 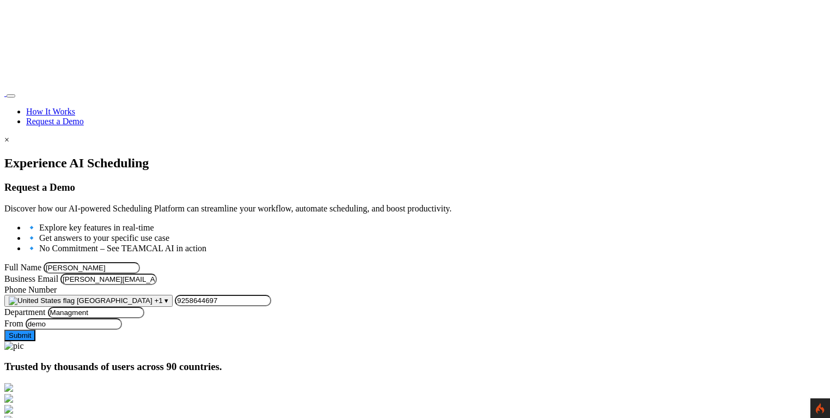 I want to click on li: 🔹 No Commitment – See TEAMCAL AI in action, so click(x=426, y=248).